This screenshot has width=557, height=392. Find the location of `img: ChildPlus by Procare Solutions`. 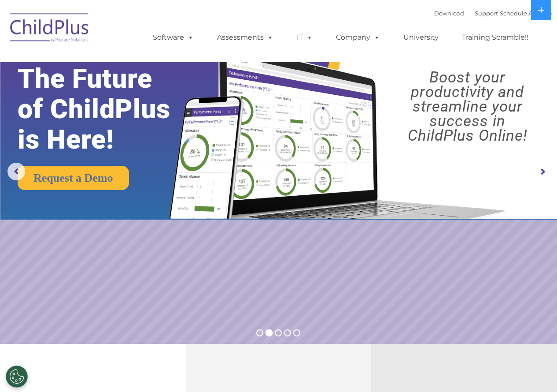

img: ChildPlus by Procare Solutions is located at coordinates (50, 29).